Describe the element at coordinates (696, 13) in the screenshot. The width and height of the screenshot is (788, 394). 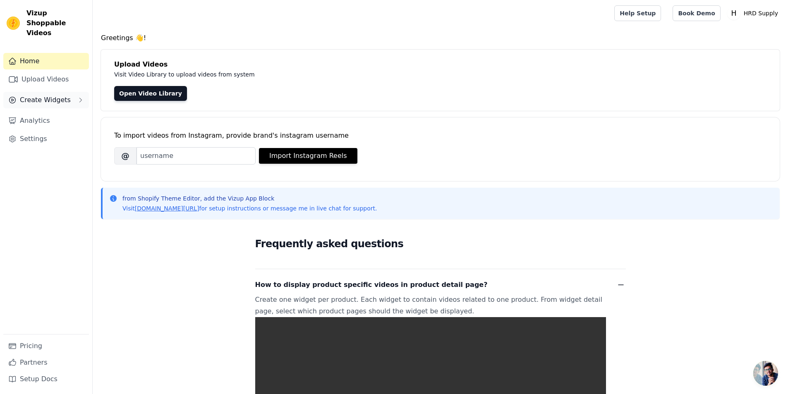
I see `a: Book Demo` at that location.